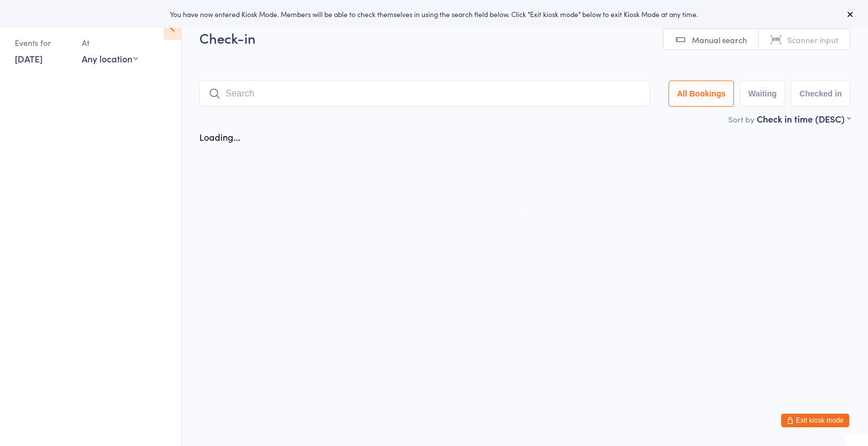  Describe the element at coordinates (109, 42) in the screenshot. I see `div: At` at that location.